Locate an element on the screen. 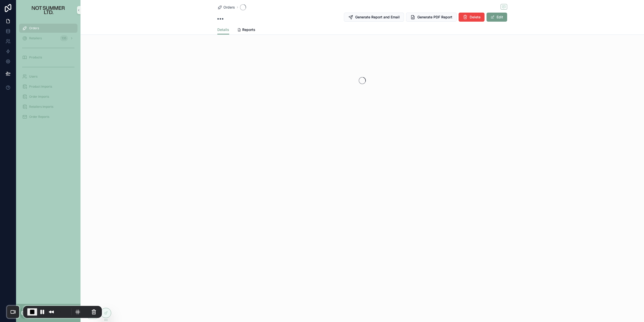  div: scrollable content is located at coordinates (48, 74).